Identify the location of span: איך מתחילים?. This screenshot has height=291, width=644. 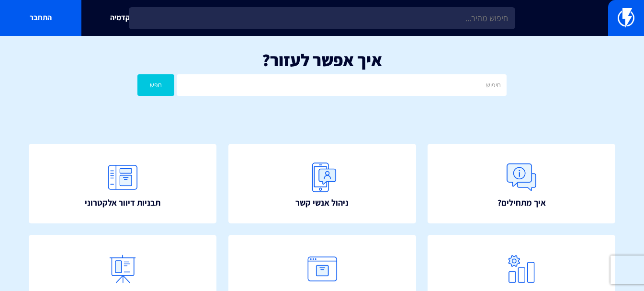
(521, 202).